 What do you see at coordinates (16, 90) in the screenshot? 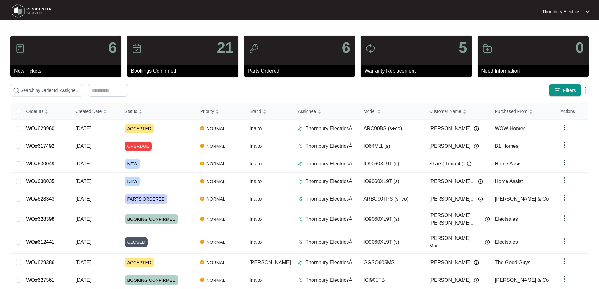
I see `img: search-icon` at bounding box center [16, 90].